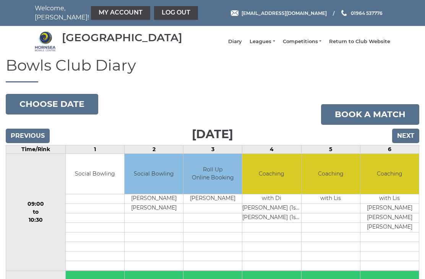  What do you see at coordinates (213, 150) in the screenshot?
I see `td: 3` at bounding box center [213, 150].